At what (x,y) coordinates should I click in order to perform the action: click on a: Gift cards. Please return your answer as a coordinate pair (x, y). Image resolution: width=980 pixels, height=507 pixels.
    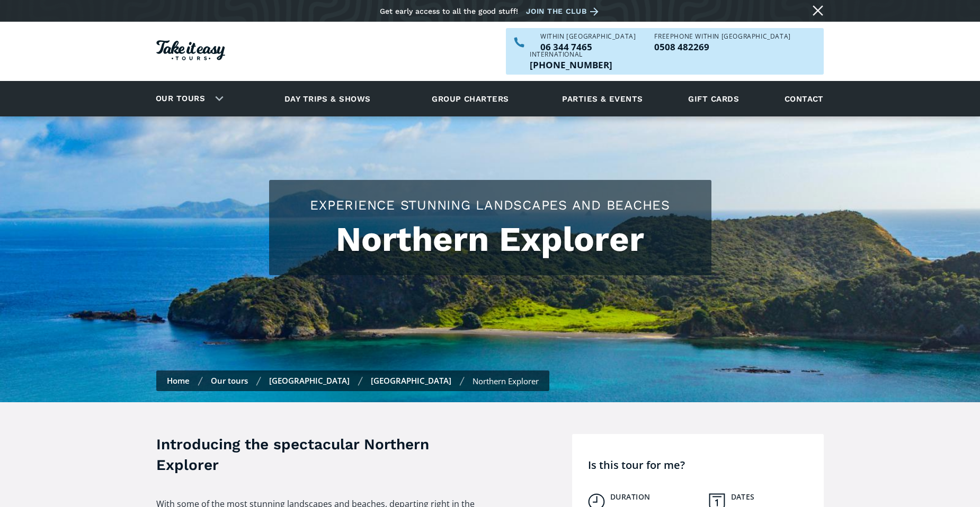
    Looking at the image, I should click on (713, 99).